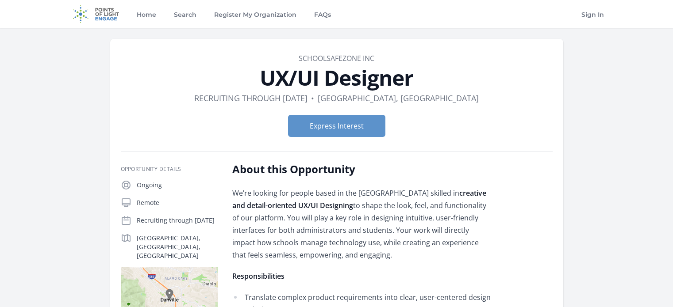  I want to click on a: SCHOOLSAFEZONE INC, so click(336, 58).